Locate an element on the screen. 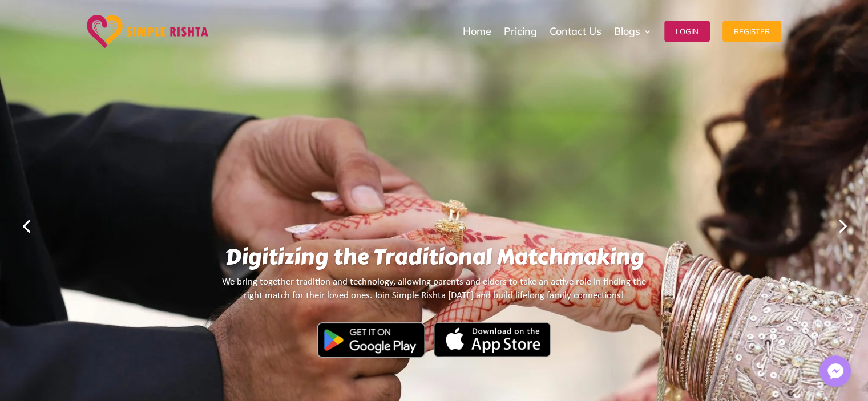  a: Login is located at coordinates (688, 31).